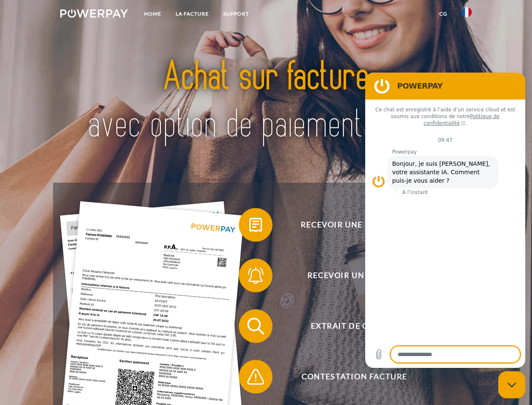 Image resolution: width=532 pixels, height=405 pixels. I want to click on img: qb_bell.svg, so click(255, 276).